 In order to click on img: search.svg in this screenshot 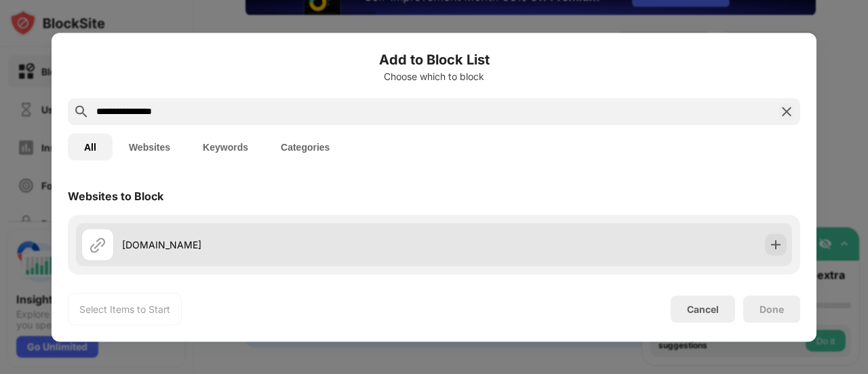, I will do `click(82, 112)`.